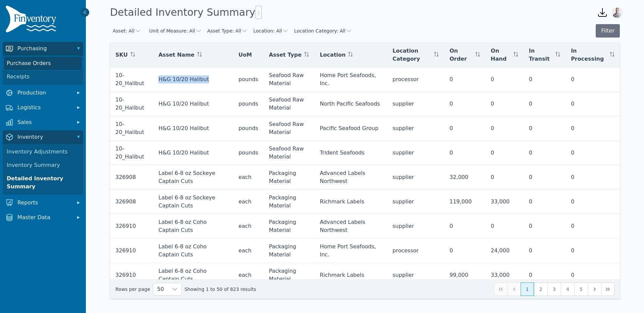 The height and width of the screenshot is (313, 644). I want to click on span: Showing 1 to 50 of 823 results, so click(220, 289).